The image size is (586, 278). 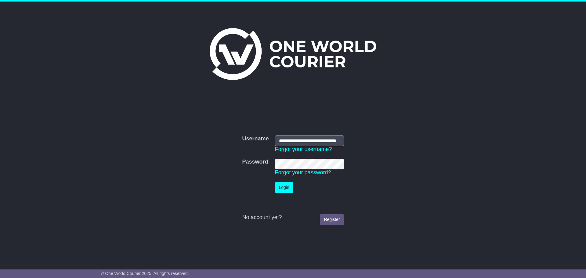 What do you see at coordinates (145, 274) in the screenshot?
I see `span: © One World Courier 2025. All rights reserved.` at bounding box center [145, 274].